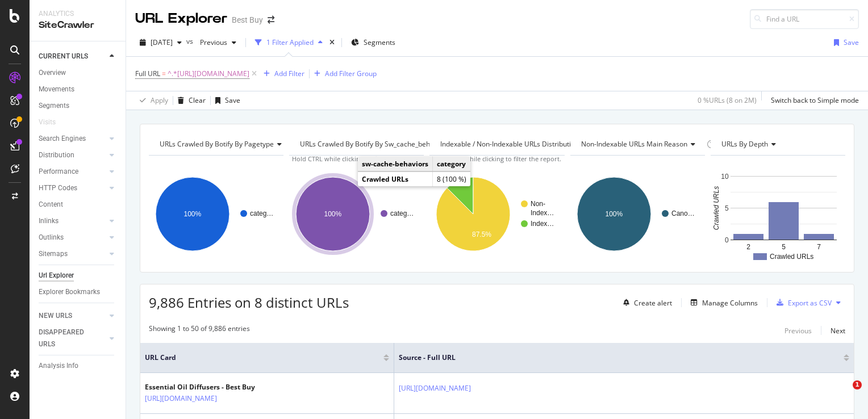  I want to click on a: Inlinks, so click(72, 221).